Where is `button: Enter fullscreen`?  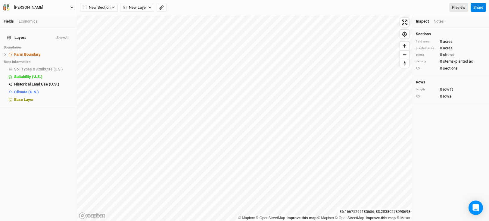 button: Enter fullscreen is located at coordinates (404, 22).